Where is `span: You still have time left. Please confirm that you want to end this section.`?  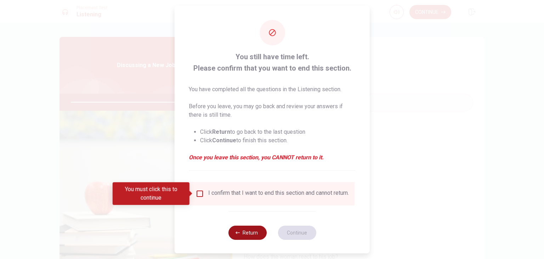
span: You still have time left. Please confirm that you want to end this section. is located at coordinates (272, 62).